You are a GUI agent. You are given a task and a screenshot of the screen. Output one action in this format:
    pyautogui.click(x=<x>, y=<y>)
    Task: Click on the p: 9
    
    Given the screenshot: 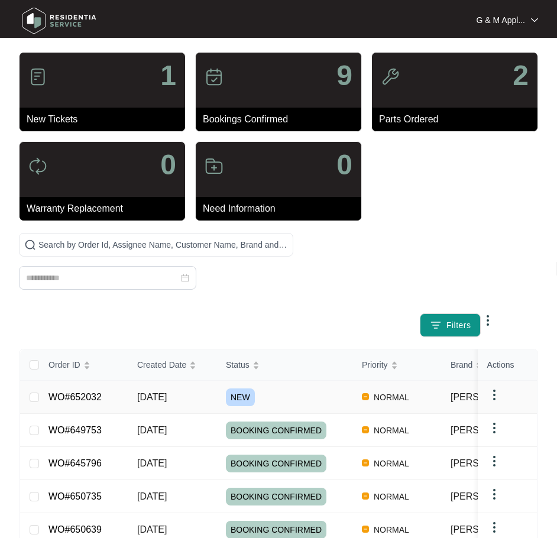 What is the action you would take?
    pyautogui.click(x=344, y=76)
    